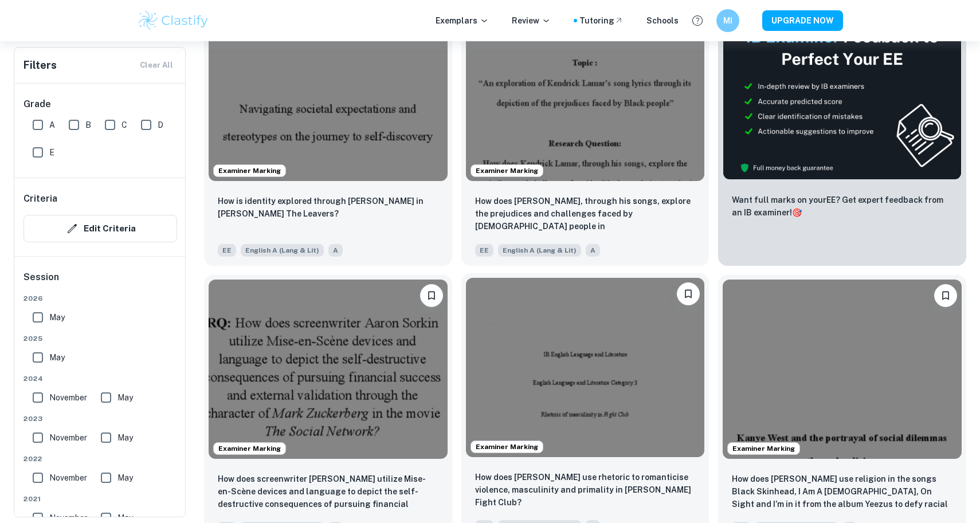  I want to click on h6: MI, so click(728, 21).